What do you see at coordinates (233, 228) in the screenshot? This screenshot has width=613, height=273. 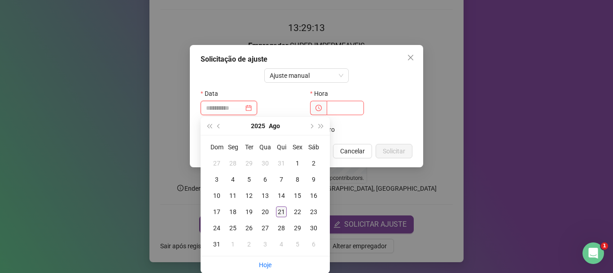 I see `td: 2025-08-25` at bounding box center [233, 228].